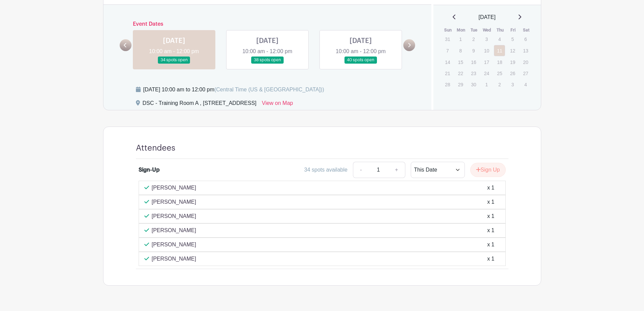 The image size is (644, 311). What do you see at coordinates (500, 30) in the screenshot?
I see `th: Thu` at bounding box center [500, 30].